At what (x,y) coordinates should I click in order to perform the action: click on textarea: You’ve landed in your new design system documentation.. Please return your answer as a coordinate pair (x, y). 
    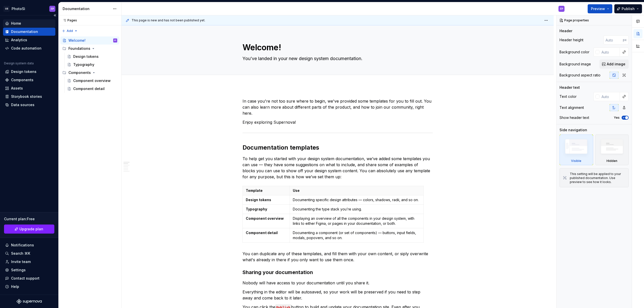
    Looking at the image, I should click on (337, 58).